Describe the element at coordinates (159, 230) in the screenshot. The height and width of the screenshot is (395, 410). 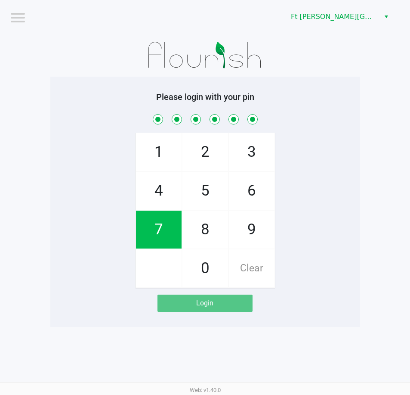
I see `span: 7` at that location.